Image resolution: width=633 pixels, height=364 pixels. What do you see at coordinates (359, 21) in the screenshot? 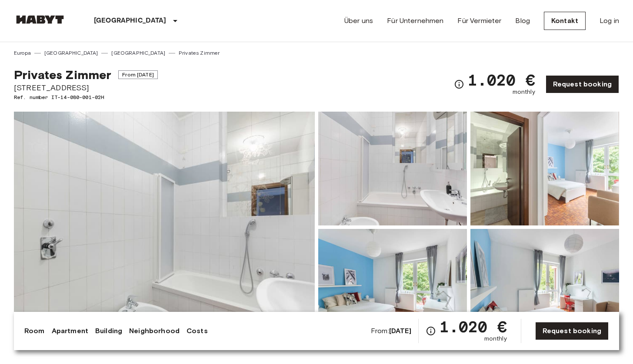
I see `a: Über uns` at bounding box center [359, 21].